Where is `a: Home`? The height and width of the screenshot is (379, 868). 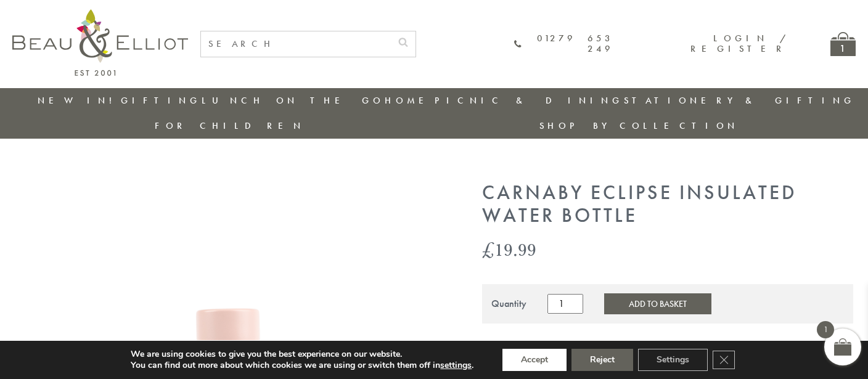 a: Home is located at coordinates (409, 101).